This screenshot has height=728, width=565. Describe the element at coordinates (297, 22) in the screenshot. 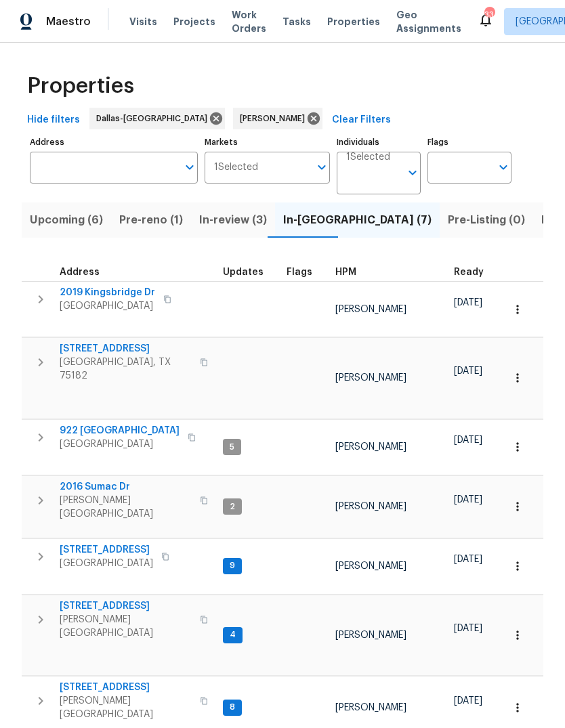

I see `span: Tasks` at that location.